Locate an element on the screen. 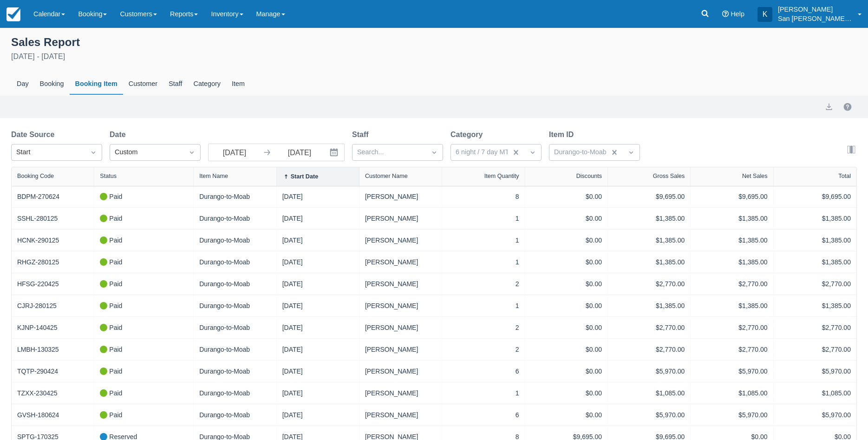  a: SSHL-280125 is located at coordinates (37, 219).